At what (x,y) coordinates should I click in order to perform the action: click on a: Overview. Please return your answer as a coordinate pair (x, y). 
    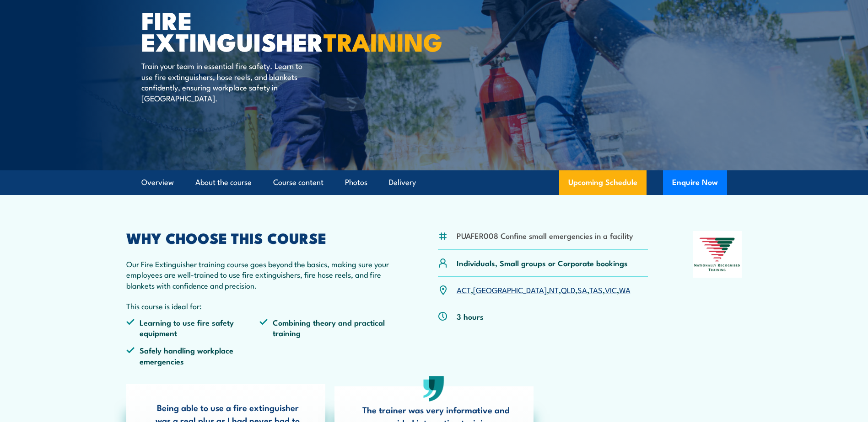
    Looking at the image, I should click on (157, 183).